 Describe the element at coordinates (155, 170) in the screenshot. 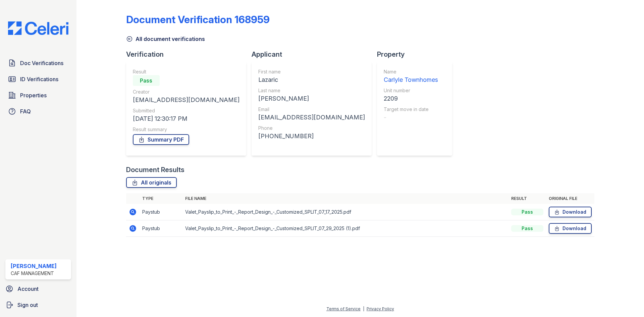

I see `div: Document Results` at that location.